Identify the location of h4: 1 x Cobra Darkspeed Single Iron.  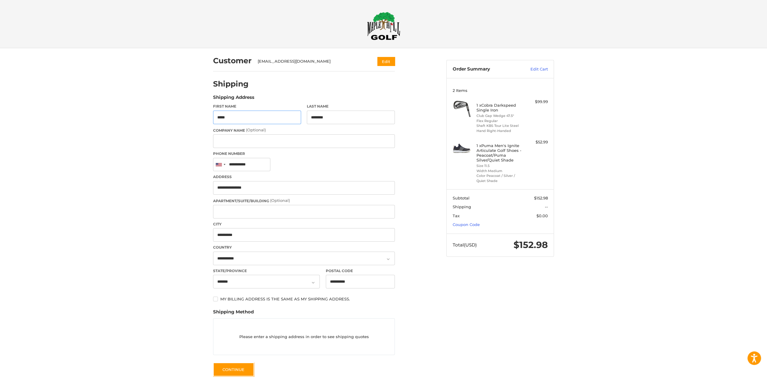
(500, 108).